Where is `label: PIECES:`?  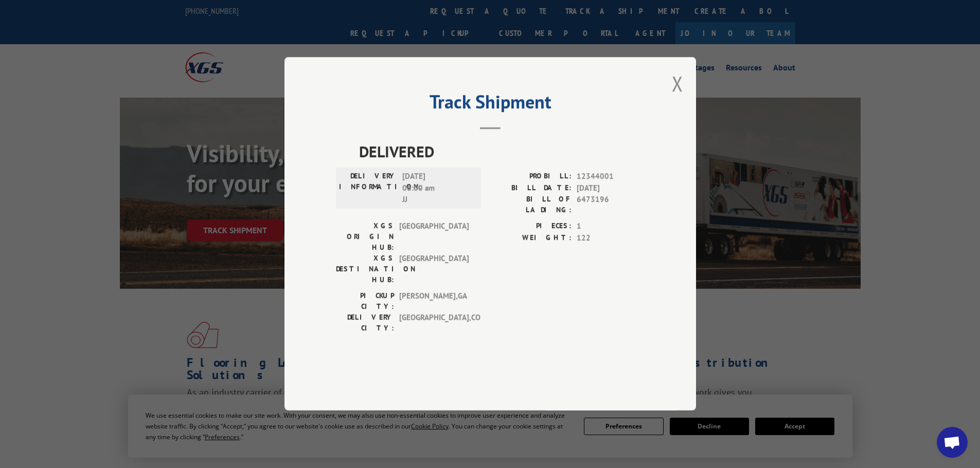 label: PIECES: is located at coordinates (531, 227).